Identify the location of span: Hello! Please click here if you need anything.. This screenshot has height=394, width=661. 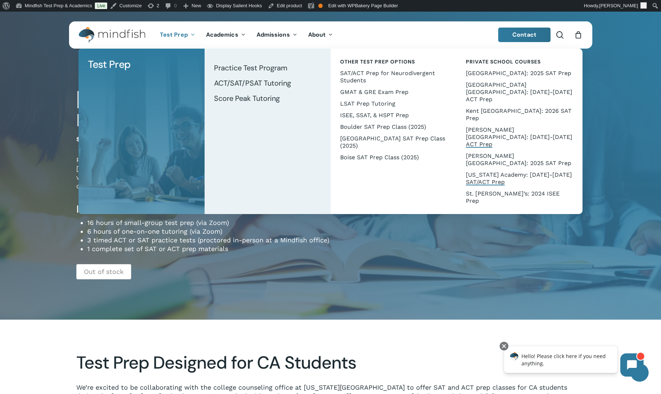
(67, 19).